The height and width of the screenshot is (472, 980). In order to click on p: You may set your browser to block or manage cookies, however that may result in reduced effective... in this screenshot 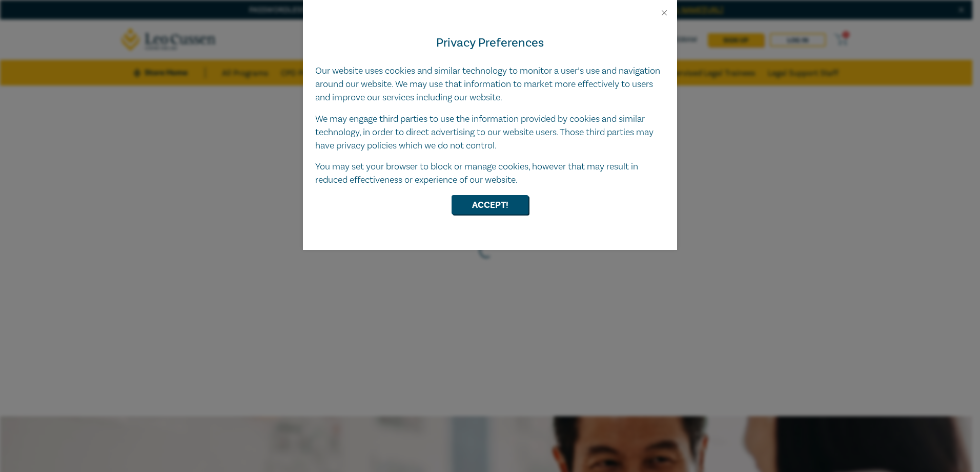, I will do `click(490, 174)`.